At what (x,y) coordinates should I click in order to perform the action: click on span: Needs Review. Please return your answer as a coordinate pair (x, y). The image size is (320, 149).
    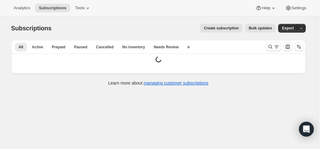
    Looking at the image, I should click on (166, 47).